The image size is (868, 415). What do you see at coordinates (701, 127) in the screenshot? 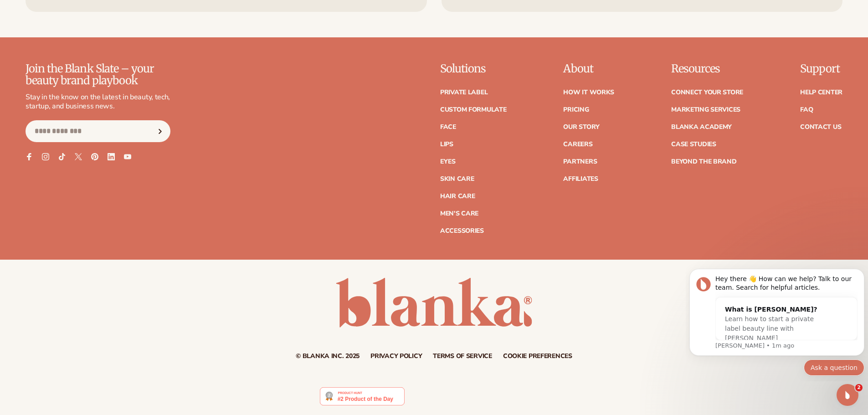
I see `a: Blanka Academy` at bounding box center [701, 127].